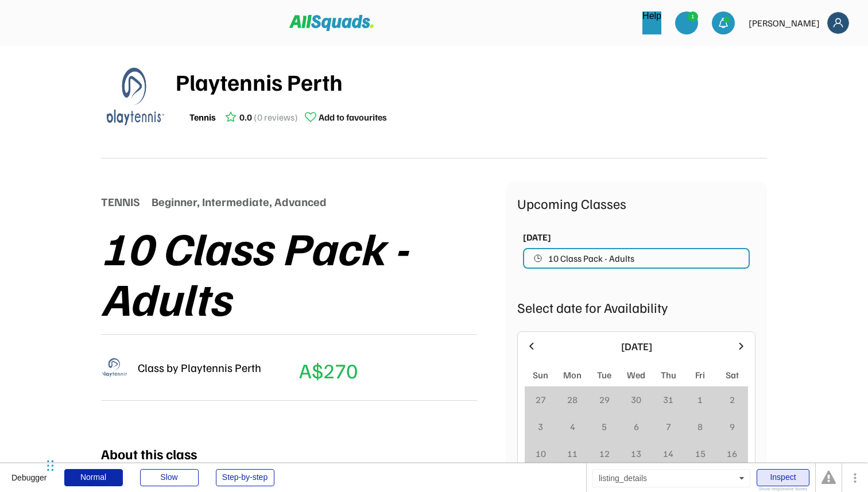 Image resolution: width=868 pixels, height=492 pixels. Describe the element at coordinates (202, 117) in the screenshot. I see `div: Tennis` at that location.